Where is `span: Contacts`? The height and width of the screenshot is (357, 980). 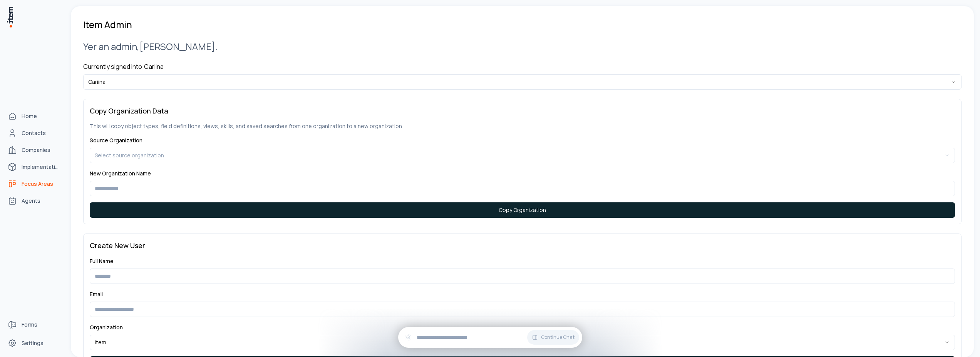
span: Contacts is located at coordinates (34, 133).